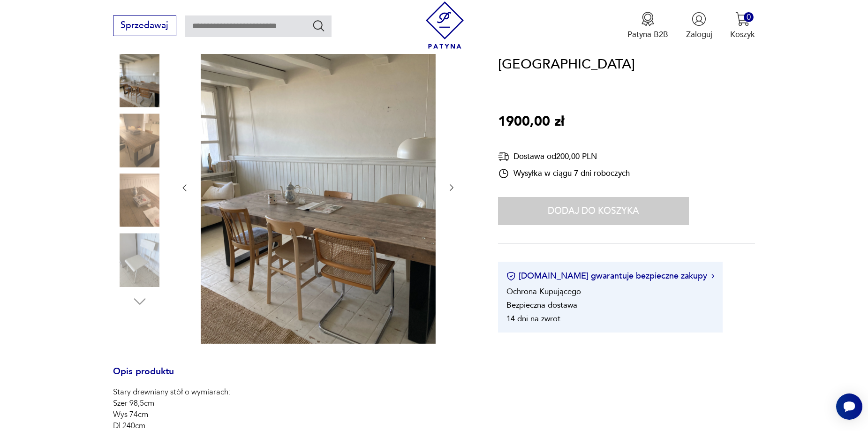 The height and width of the screenshot is (431, 868). Describe the element at coordinates (145, 26) in the screenshot. I see `button: Sprzedawaj` at that location.